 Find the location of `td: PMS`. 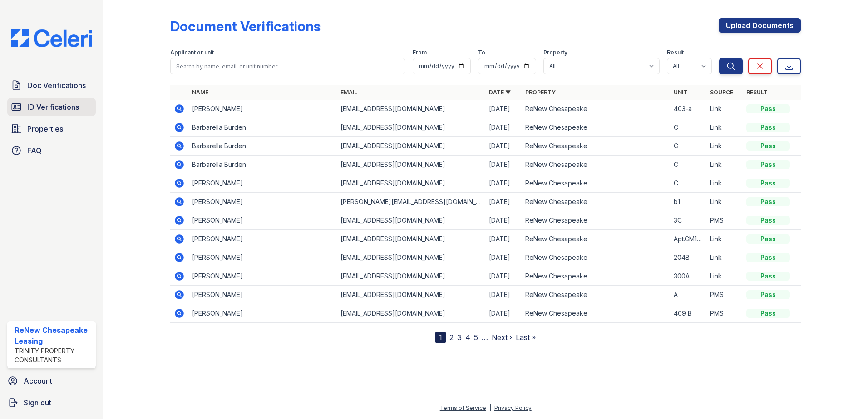

td: PMS is located at coordinates (725, 295).